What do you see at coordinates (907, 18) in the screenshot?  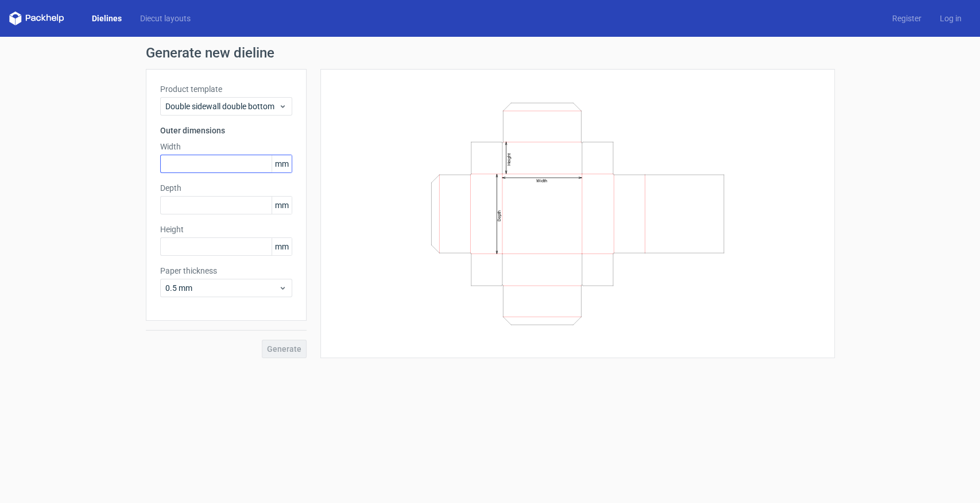 I see `a: Register` at bounding box center [907, 18].